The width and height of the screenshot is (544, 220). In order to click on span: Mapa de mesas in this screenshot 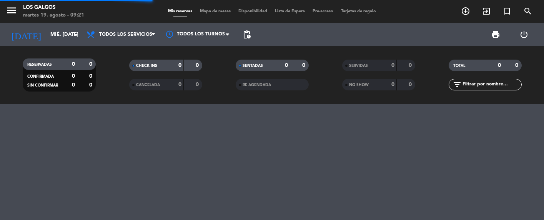, I will do `click(215, 11)`.